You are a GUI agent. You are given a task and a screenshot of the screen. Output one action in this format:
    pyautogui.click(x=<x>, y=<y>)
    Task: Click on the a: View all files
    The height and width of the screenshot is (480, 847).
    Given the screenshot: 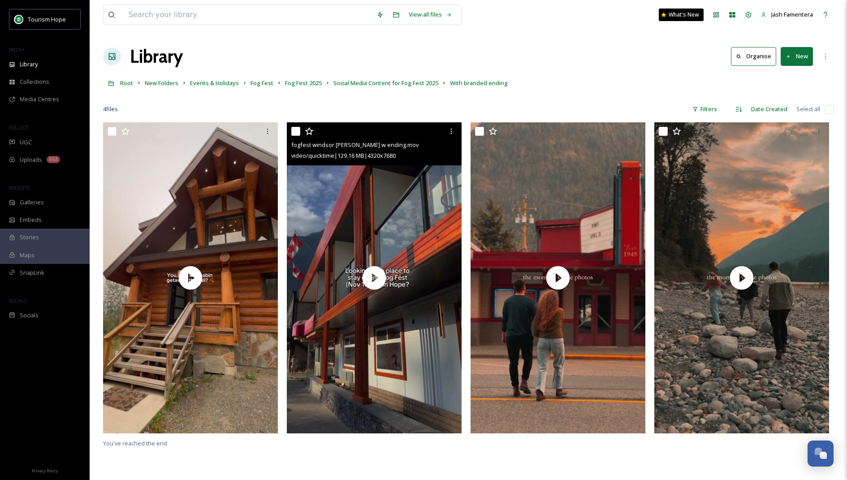 What is the action you would take?
    pyautogui.click(x=430, y=14)
    